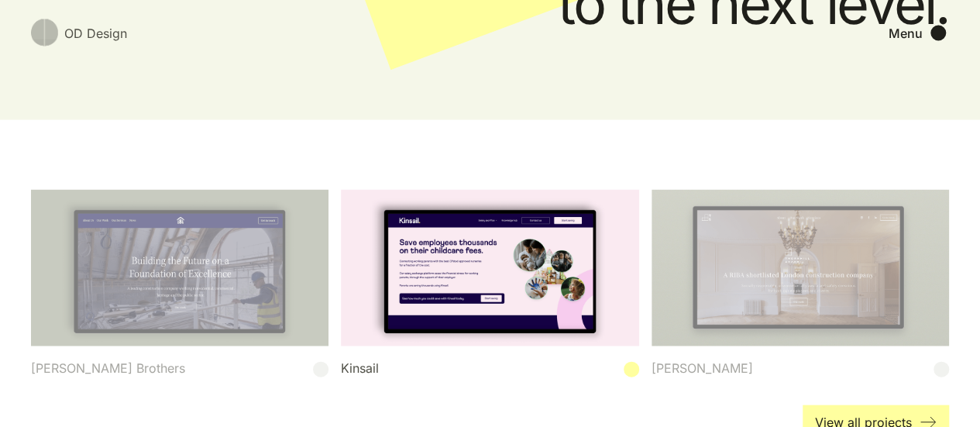 This screenshot has width=980, height=427. I want to click on img: Kinsail, so click(490, 268).